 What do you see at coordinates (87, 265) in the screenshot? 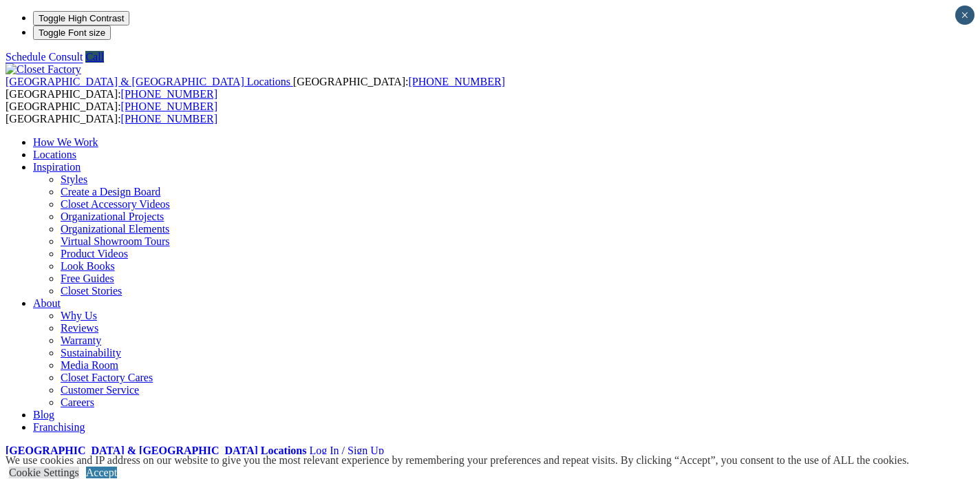
I see `a: Look Books` at bounding box center [87, 265].